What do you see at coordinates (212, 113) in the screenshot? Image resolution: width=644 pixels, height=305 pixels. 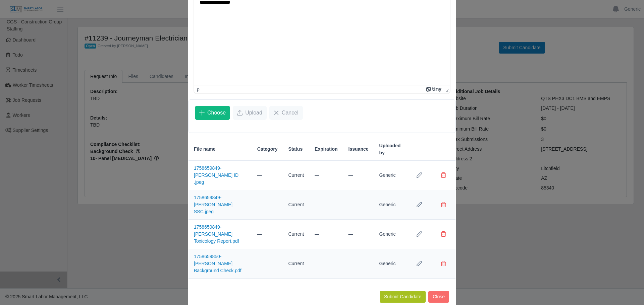 I see `button: Choose` at bounding box center [212, 113].